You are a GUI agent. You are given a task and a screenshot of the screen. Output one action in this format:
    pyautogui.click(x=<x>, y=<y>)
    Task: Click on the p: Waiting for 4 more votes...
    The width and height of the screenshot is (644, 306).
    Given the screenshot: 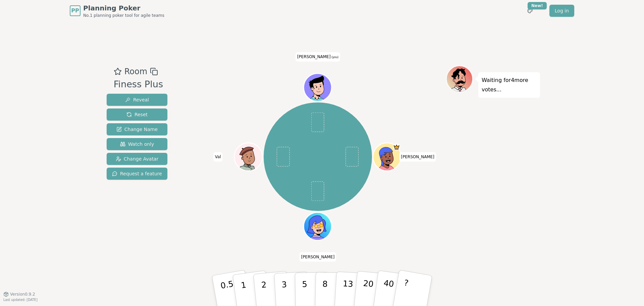 What is the action you would take?
    pyautogui.click(x=509, y=85)
    